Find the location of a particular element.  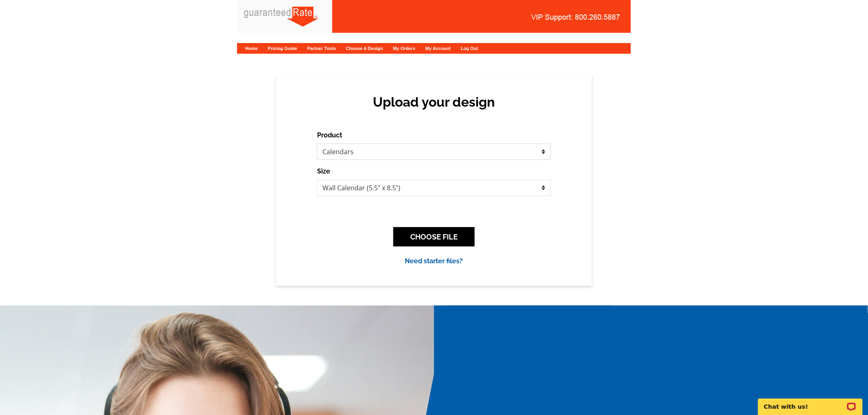

label: Product is located at coordinates (330, 135).